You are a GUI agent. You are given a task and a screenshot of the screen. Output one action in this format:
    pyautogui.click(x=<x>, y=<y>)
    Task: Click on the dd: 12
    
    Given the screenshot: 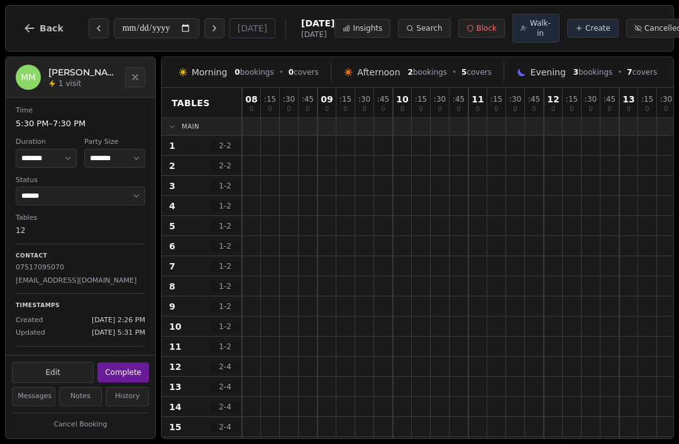 What is the action you would take?
    pyautogui.click(x=80, y=231)
    